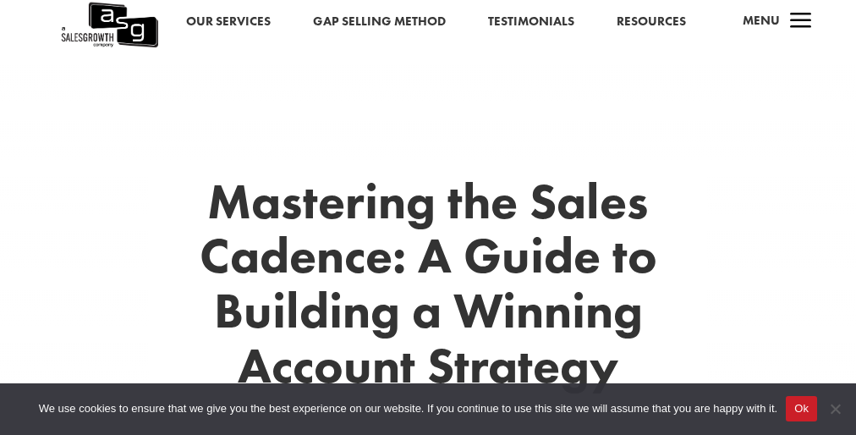  I want to click on span: We use cookies to ensure that we give you the best experience on our website. If you continue to ..., so click(408, 409).